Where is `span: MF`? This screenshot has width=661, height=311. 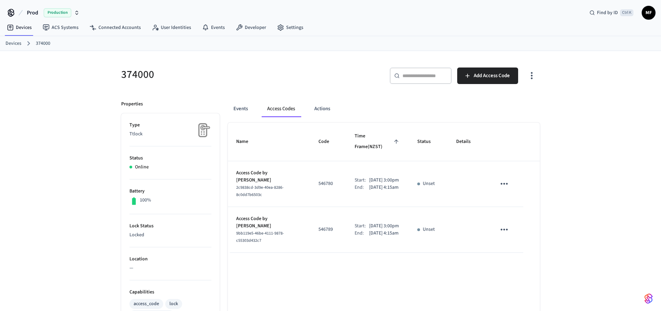
span: MF is located at coordinates (648, 13).